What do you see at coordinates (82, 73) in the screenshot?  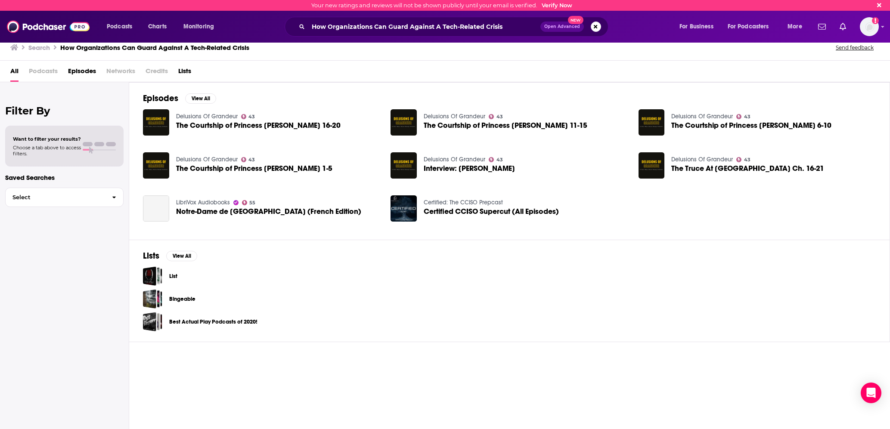 I see `span: Episodes` at bounding box center [82, 73].